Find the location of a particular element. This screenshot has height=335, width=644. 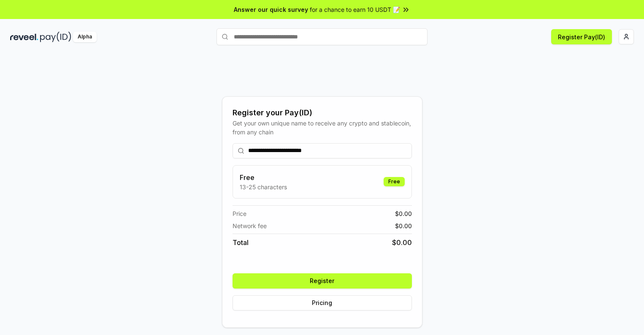

span: Total is located at coordinates (241, 242).